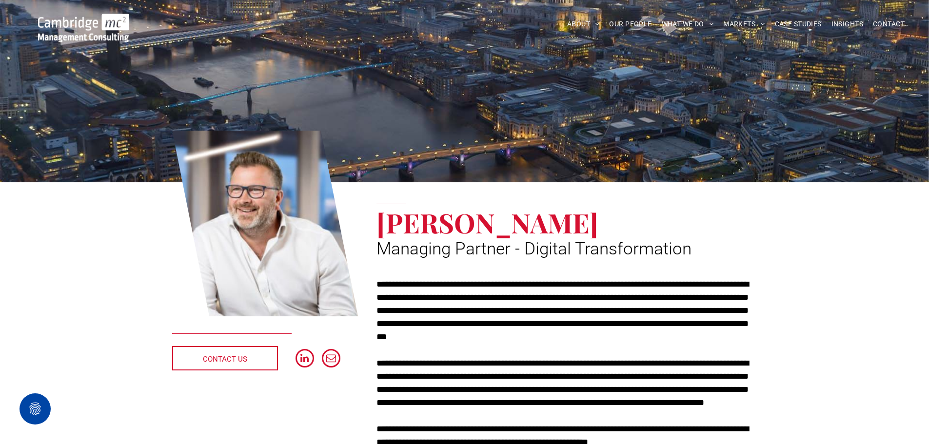 This screenshot has height=444, width=929. I want to click on a: CONTACT, so click(889, 24).